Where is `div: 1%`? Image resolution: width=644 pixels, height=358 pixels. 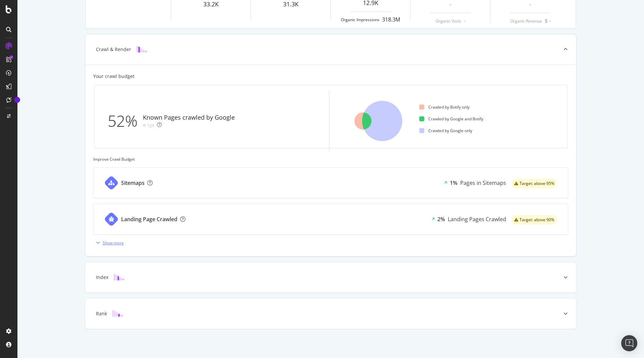
div: 1% is located at coordinates (454, 183).